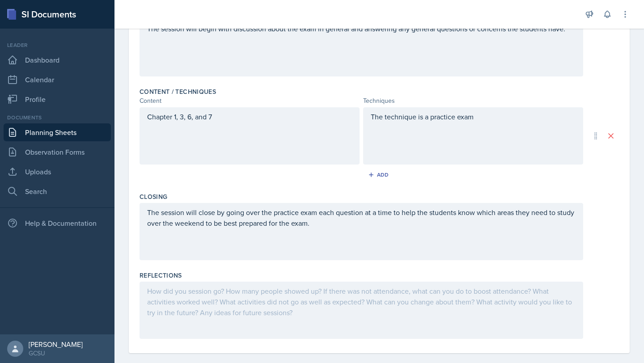  What do you see at coordinates (154, 197) in the screenshot?
I see `label: Closing` at bounding box center [154, 197].